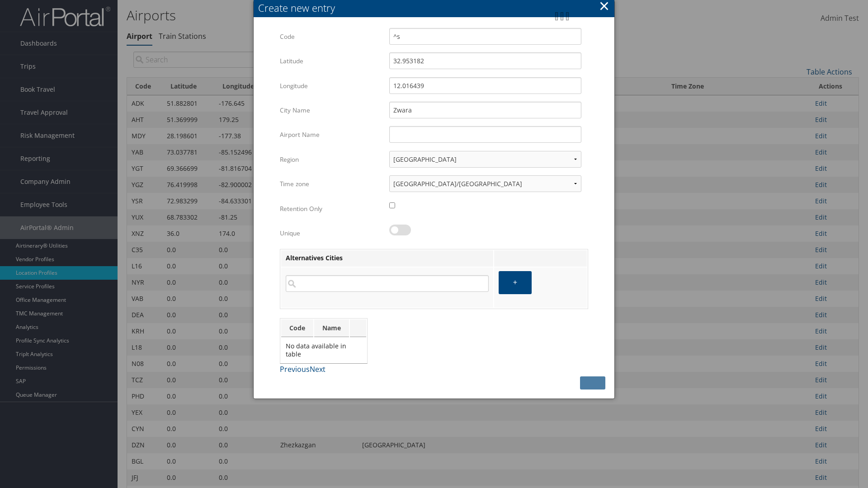  I want to click on label: Region, so click(331, 159).